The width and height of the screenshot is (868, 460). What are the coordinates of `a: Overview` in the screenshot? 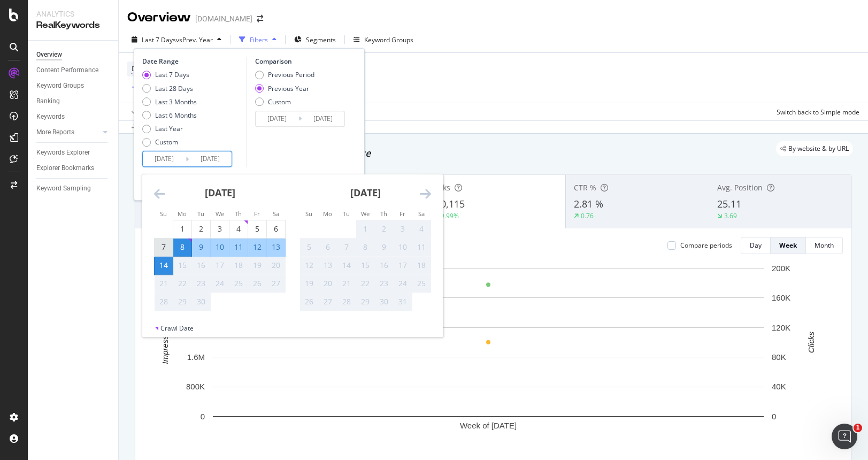 It's located at (73, 55).